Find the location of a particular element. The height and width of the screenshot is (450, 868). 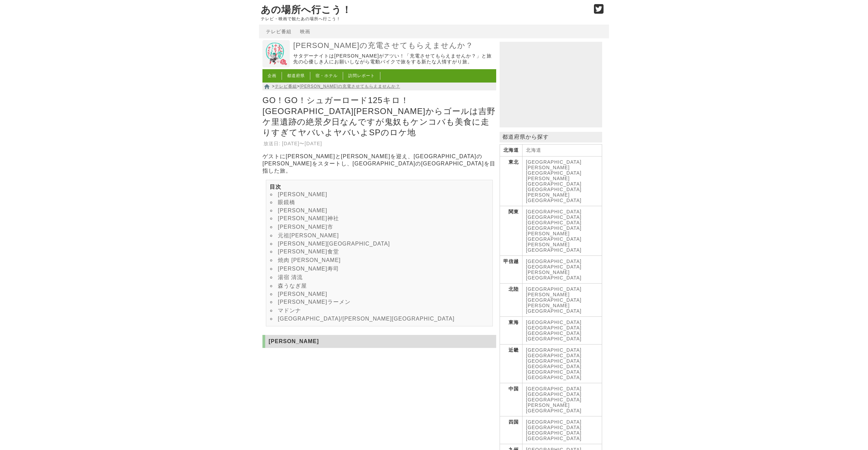

p: 都道府県から探す is located at coordinates (551, 137).